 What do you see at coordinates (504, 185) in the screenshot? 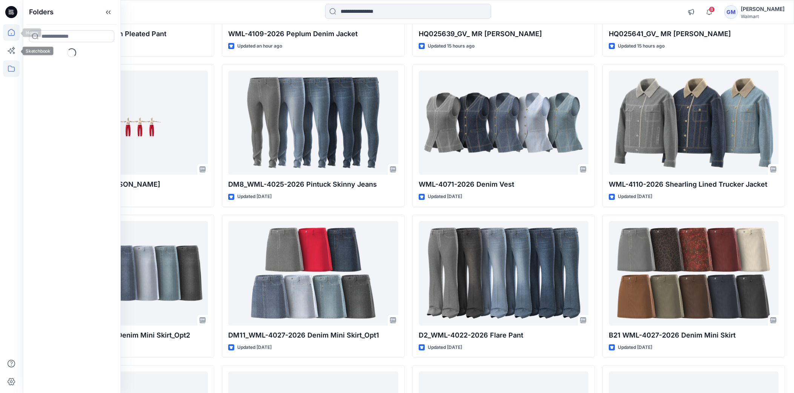
I see `p: WML-4071-2026 Denim Vest` at bounding box center [504, 185].